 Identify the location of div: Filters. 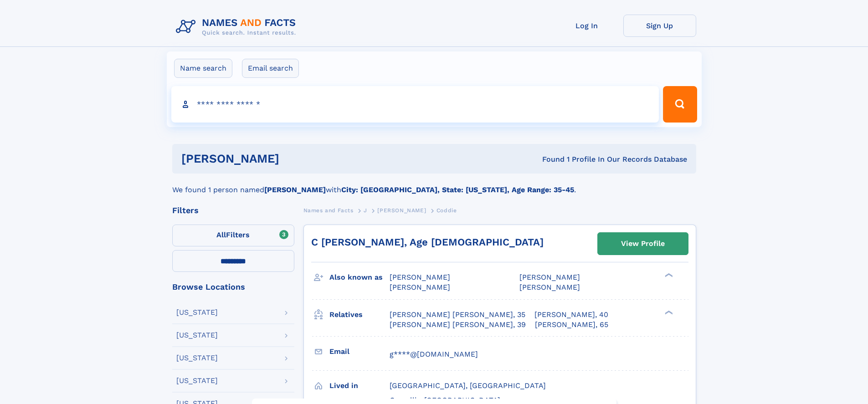
(233, 211).